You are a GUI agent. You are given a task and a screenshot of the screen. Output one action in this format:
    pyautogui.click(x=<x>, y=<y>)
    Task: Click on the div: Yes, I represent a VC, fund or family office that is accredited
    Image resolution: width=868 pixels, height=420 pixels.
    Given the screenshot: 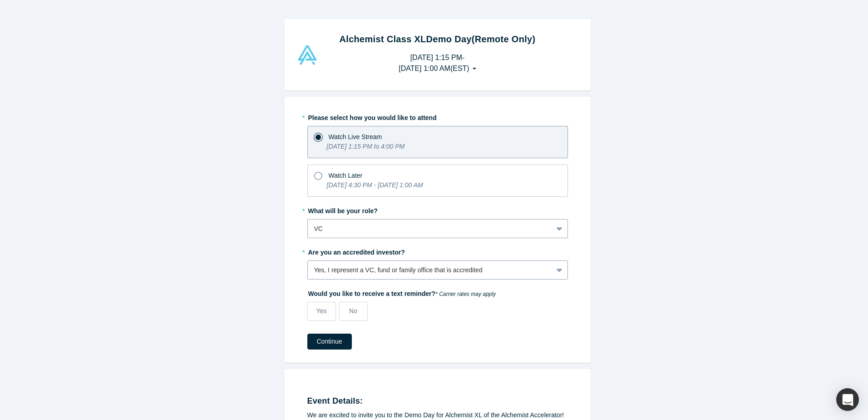 What is the action you would take?
    pyautogui.click(x=430, y=270)
    